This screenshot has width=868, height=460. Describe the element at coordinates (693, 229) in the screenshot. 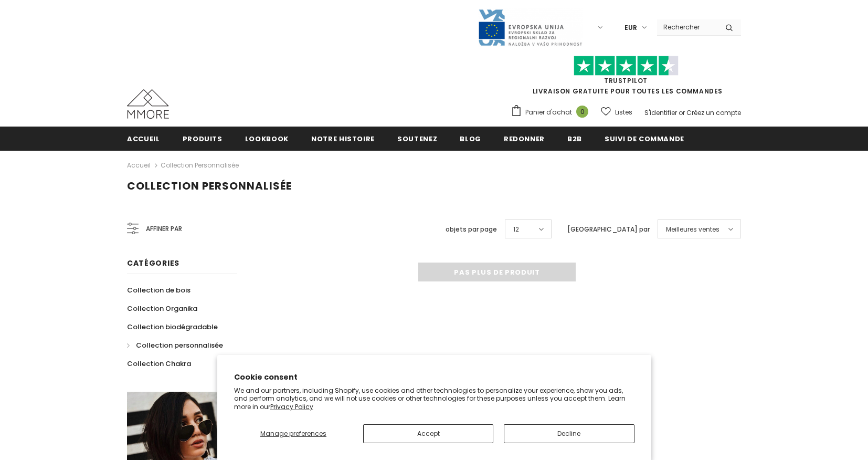

I see `span: Meilleures ventes` at that location.